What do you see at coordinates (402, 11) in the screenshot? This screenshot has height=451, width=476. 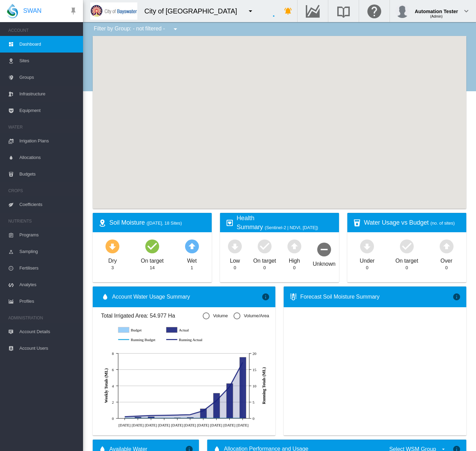 I see `img: profile.jpg` at bounding box center [402, 11].